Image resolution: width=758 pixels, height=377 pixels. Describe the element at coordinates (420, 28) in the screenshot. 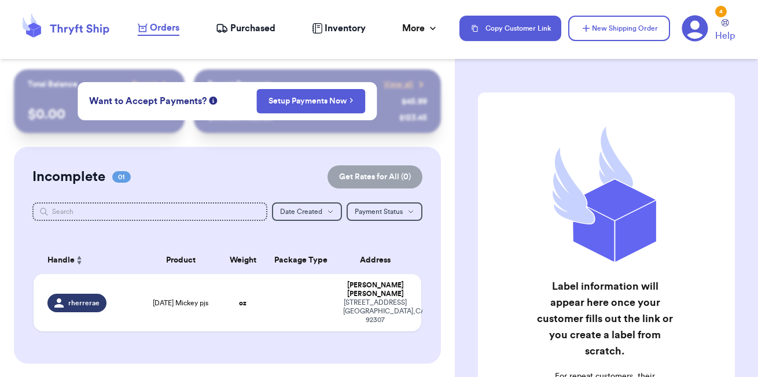

I see `div: More` at that location.